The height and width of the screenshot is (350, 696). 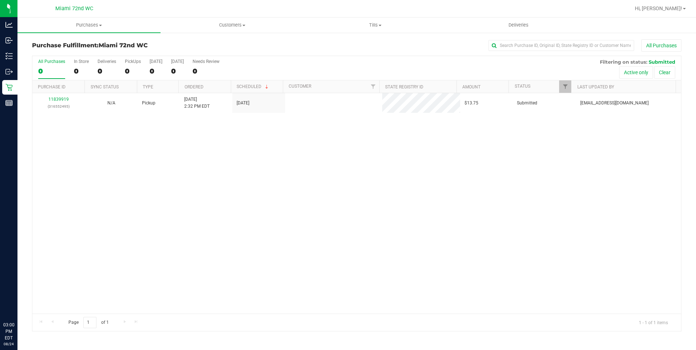 I want to click on span: Purchases, so click(x=89, y=25).